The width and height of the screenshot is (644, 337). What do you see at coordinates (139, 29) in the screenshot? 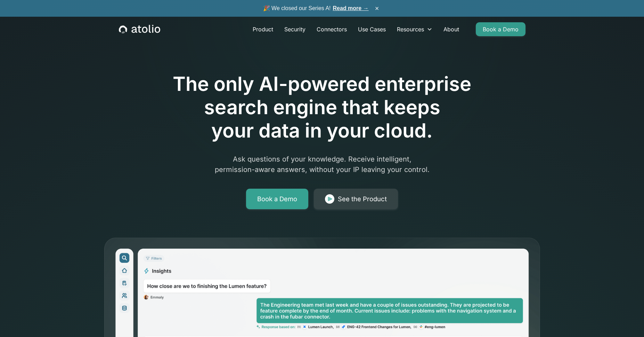
I see `a: home` at bounding box center [139, 29].